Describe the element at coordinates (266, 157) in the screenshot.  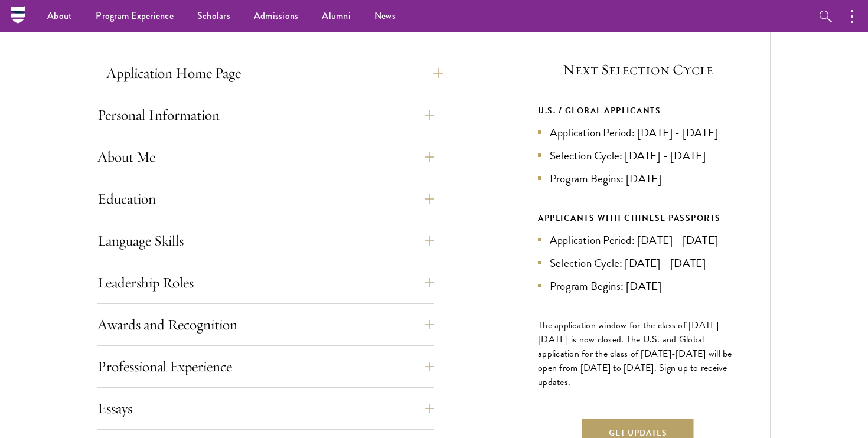
I see `button: About Me` at that location.